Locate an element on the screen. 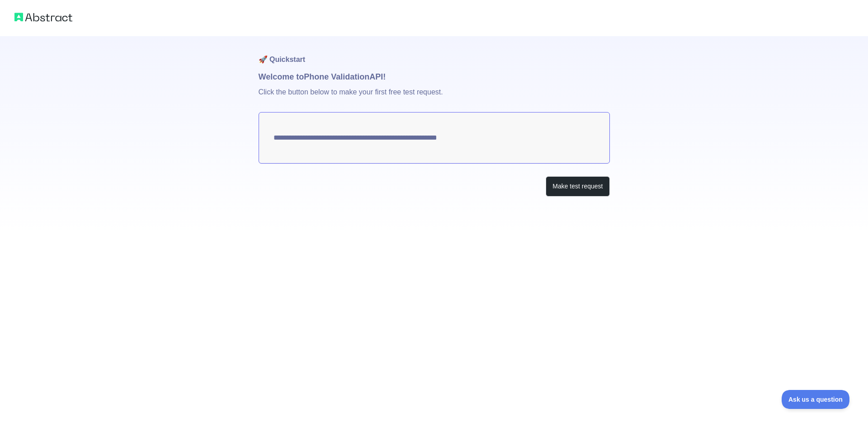  button: Make test request is located at coordinates (577, 186).